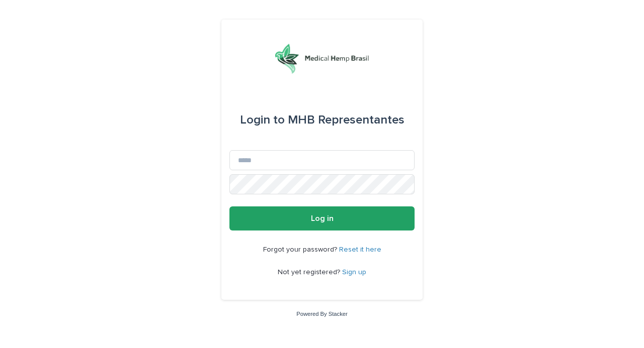  What do you see at coordinates (322, 218) in the screenshot?
I see `span: Log in` at bounding box center [322, 218].